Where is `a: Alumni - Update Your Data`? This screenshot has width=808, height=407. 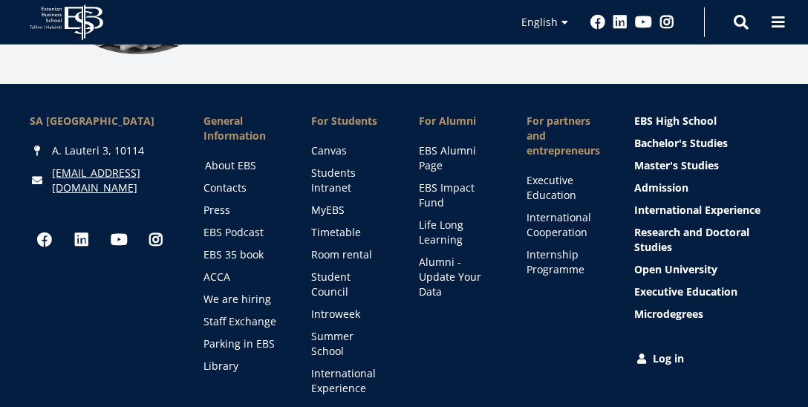 a: Alumni - Update Your Data is located at coordinates (458, 277).